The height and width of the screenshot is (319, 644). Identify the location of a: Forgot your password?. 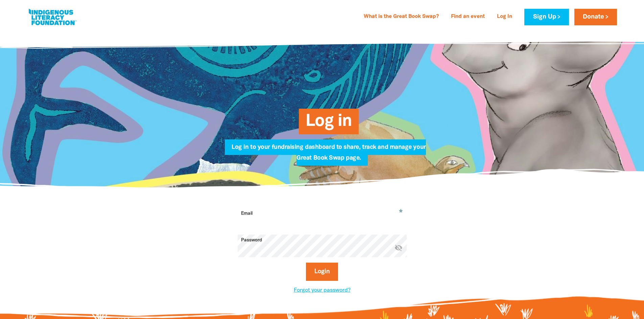
(322, 290).